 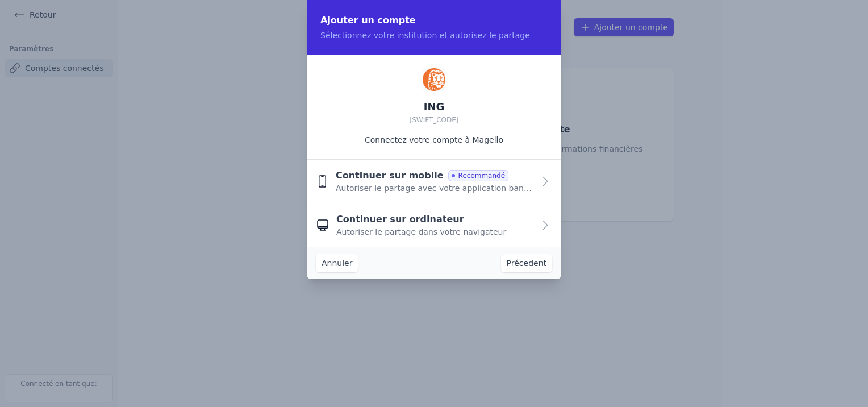 I want to click on button: Annuler, so click(x=337, y=263).